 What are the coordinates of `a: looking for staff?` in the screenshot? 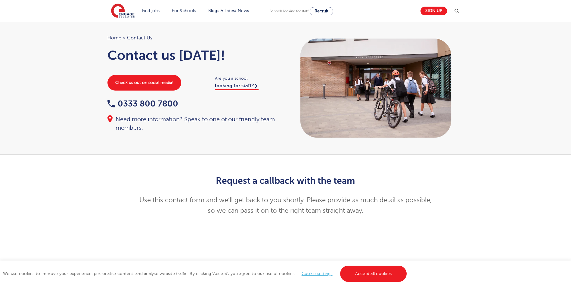 It's located at (237, 87).